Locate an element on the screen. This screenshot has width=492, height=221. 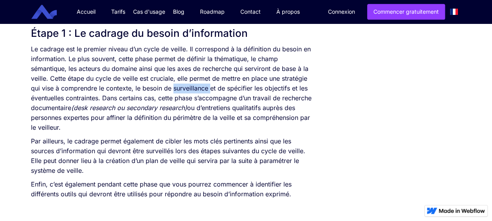
em: (desk research ou secondary research) is located at coordinates (129, 108).